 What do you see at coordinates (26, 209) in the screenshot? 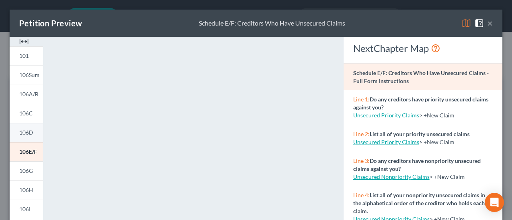
I see `a: 106I` at bounding box center [26, 209].